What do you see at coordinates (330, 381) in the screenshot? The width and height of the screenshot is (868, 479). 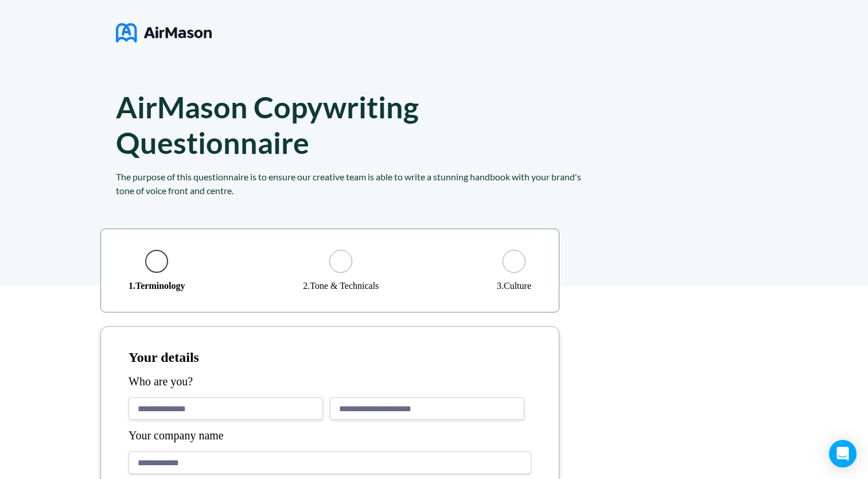 I see `div: Who are you?` at bounding box center [330, 381].